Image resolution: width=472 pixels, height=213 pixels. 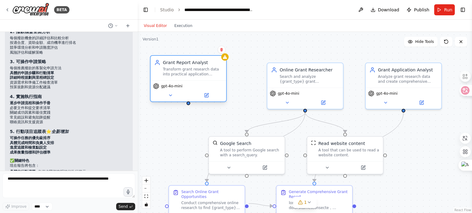 What do you see at coordinates (463, 210) in the screenshot?
I see `a: React Flow attribution` at bounding box center [463, 210].